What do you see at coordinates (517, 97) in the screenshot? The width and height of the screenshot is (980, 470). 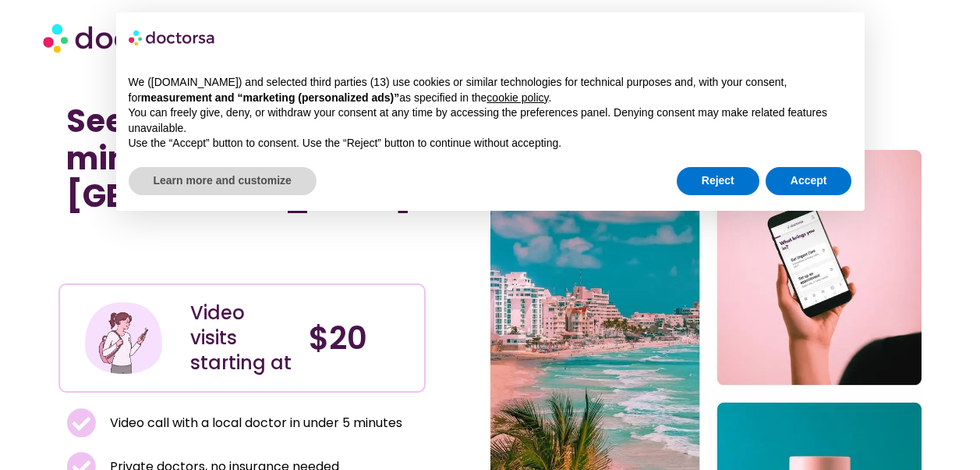 I see `a: cookie policy` at bounding box center [517, 97].